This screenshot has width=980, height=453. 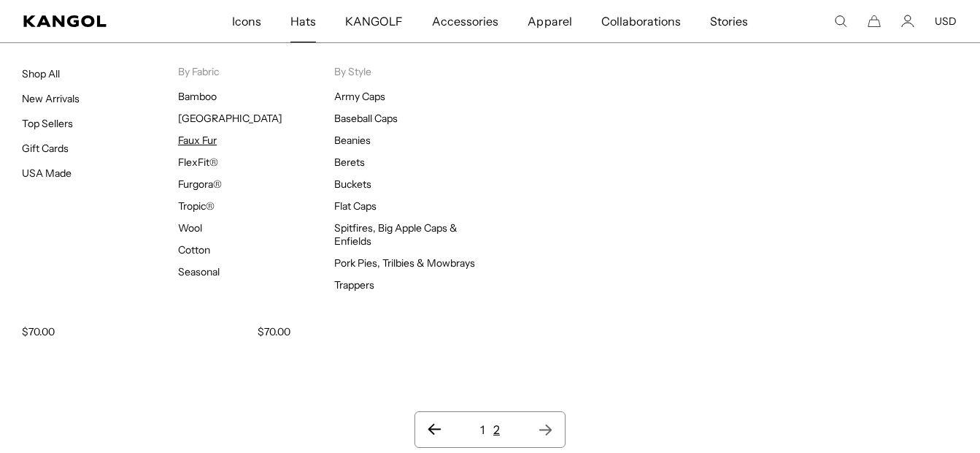 What do you see at coordinates (545, 429) in the screenshot?
I see `a: Next page` at bounding box center [545, 429].